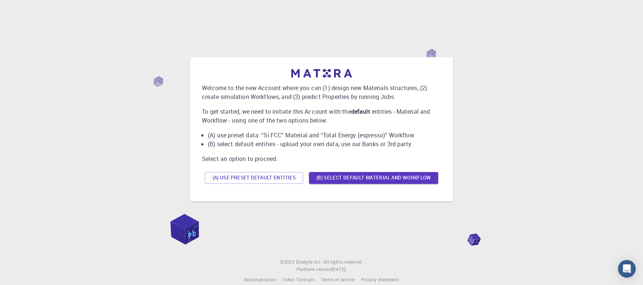 The height and width of the screenshot is (285, 643). Describe the element at coordinates (373, 178) in the screenshot. I see `button: (B) Select default material and workflow` at that location.